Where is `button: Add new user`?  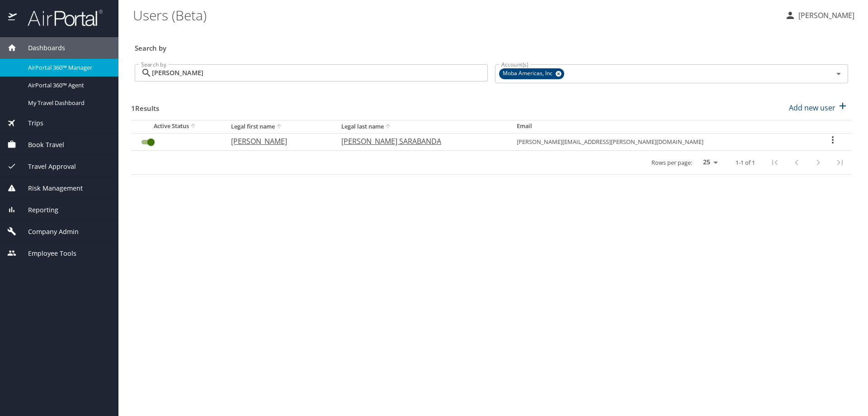
button: Add new user is located at coordinates (818, 108).